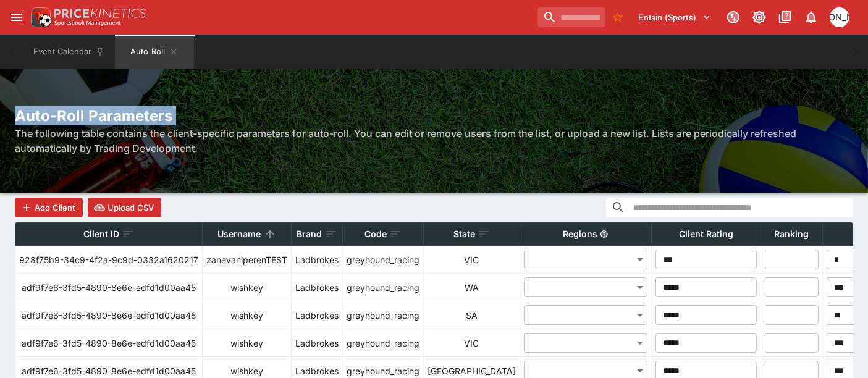  Describe the element at coordinates (604, 234) in the screenshot. I see `svg: Regions which the autoroll setting will apply to. More than one can be selected to apply to multi...` at that location.